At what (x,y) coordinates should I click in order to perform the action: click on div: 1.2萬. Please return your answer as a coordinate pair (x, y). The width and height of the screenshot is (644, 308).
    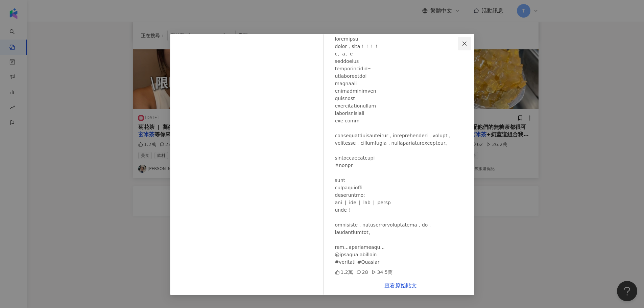
    Looking at the image, I should click on (344, 272).